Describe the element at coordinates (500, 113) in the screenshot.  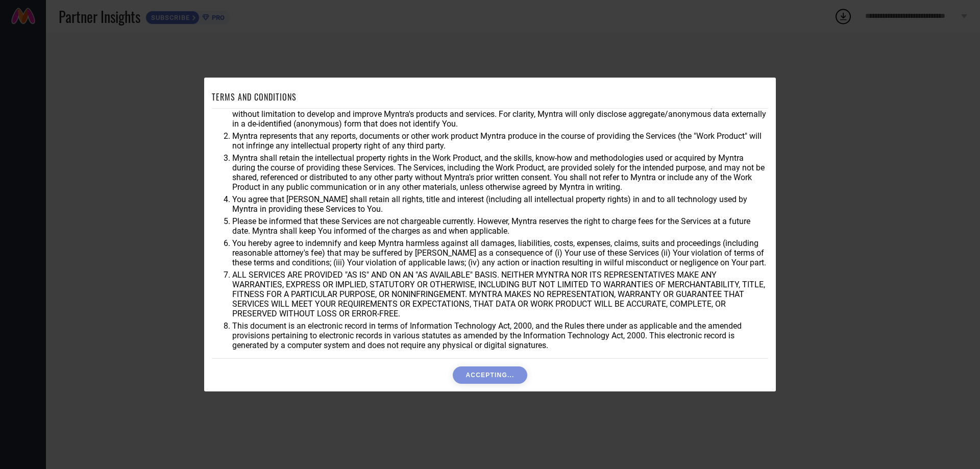
I see `li: You agree that Myntra may use aggregate and anonymized data for any business purpose during or af...` at that location.